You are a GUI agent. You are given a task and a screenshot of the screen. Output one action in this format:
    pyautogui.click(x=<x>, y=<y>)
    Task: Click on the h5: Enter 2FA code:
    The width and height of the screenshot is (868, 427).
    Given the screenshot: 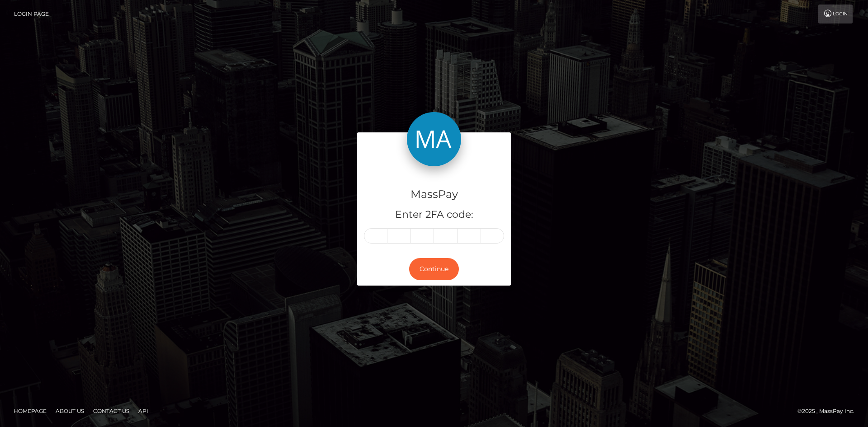 What is the action you would take?
    pyautogui.click(x=434, y=215)
    